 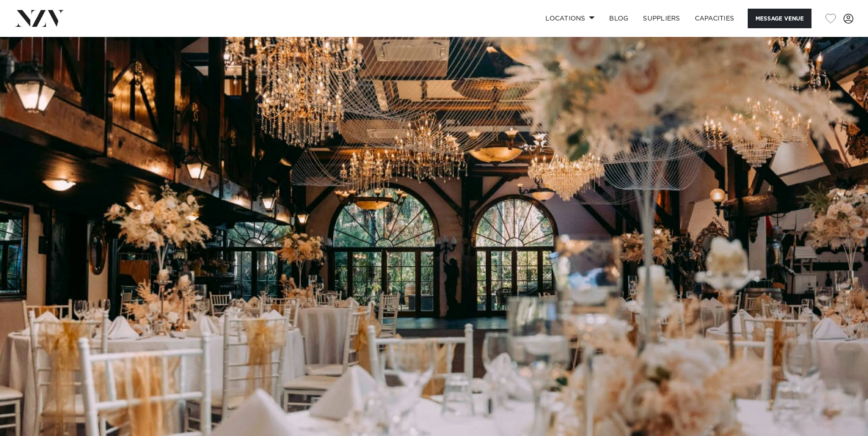 I want to click on a: BLOG, so click(x=618, y=18).